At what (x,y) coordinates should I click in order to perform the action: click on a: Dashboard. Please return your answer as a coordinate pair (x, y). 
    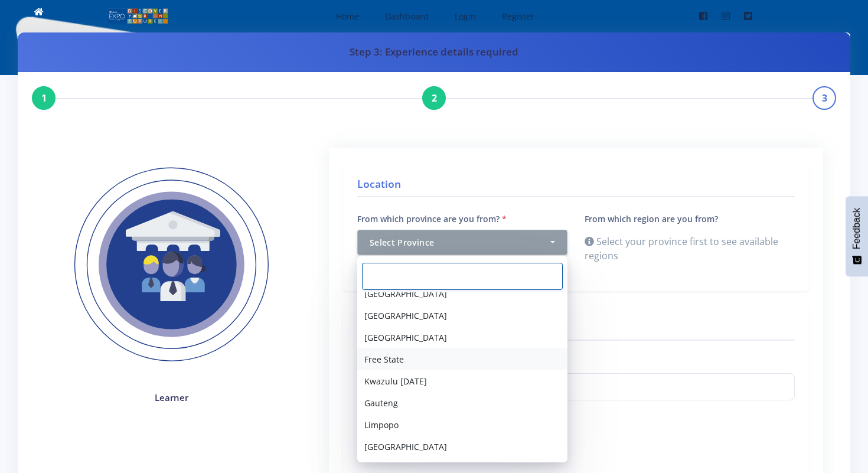
    Looking at the image, I should click on (406, 16).